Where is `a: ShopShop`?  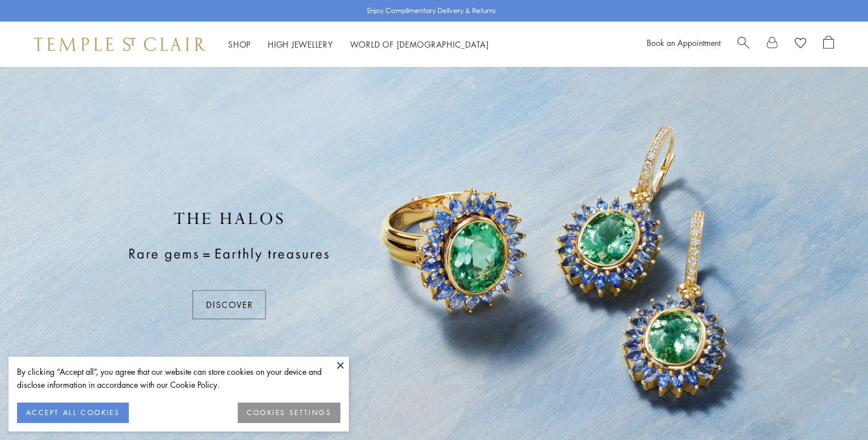 a: ShopShop is located at coordinates (239, 44).